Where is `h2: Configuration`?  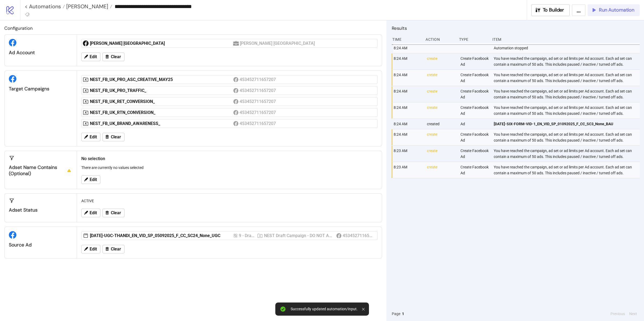 h2: Configuration is located at coordinates (193, 28).